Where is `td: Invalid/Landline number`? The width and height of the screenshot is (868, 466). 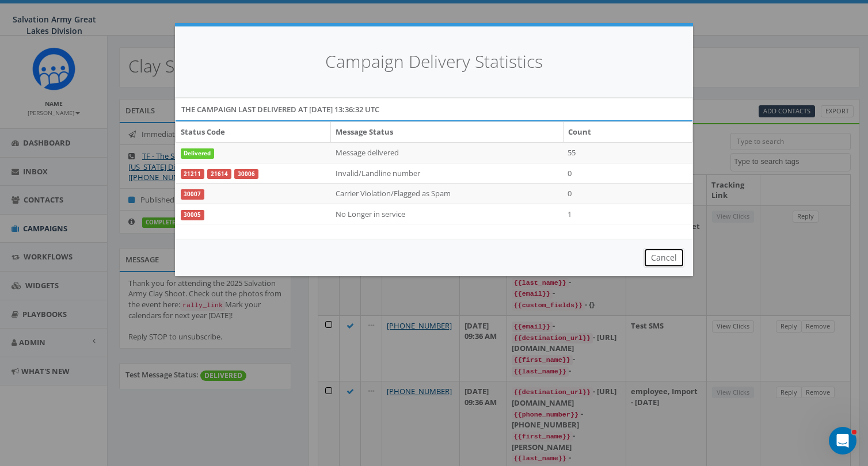 td: Invalid/Landline number is located at coordinates (447, 173).